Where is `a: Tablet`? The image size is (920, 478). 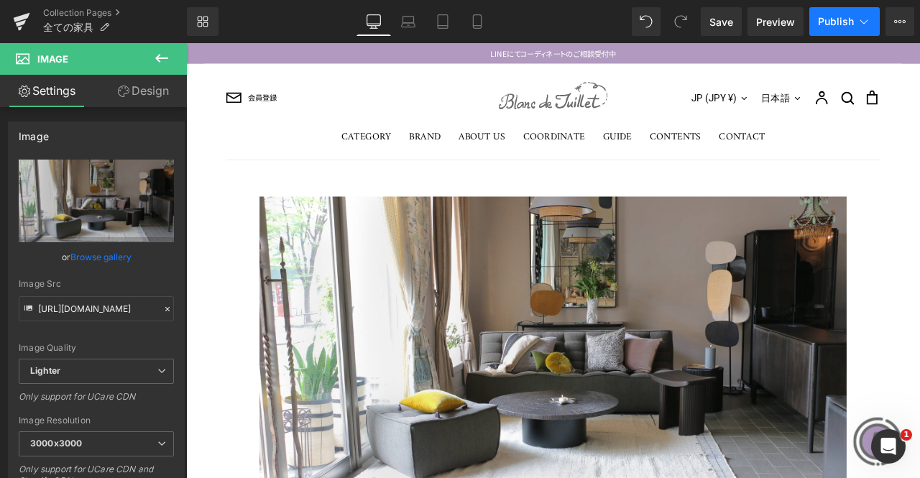
a: Tablet is located at coordinates (443, 22).